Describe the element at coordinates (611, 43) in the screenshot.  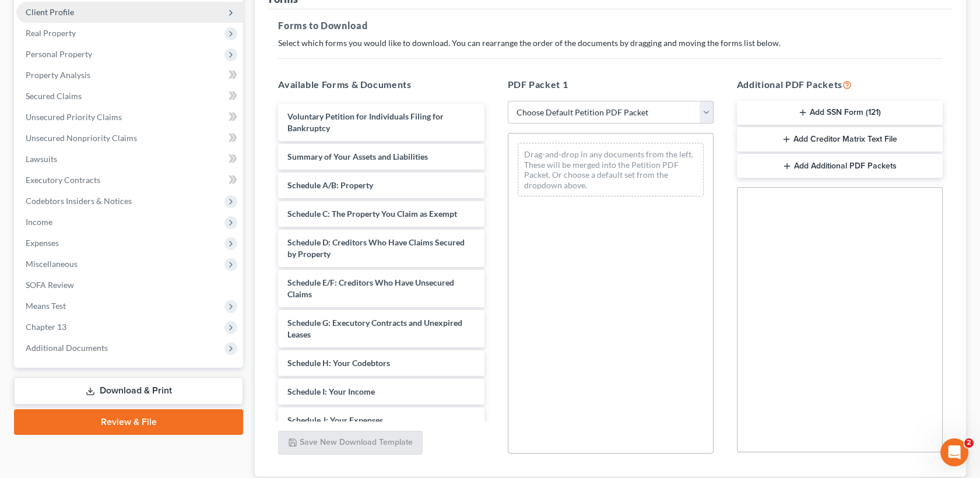
I see `p: Select which forms you would like to download. You can rearrange the order of the documents by dr...` at that location.